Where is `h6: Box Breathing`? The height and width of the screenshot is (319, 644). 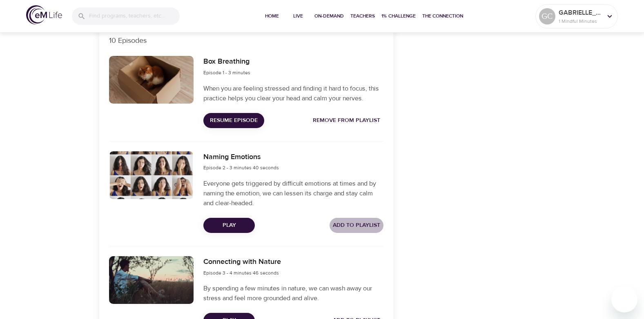
h6: Box Breathing is located at coordinates (226, 61).